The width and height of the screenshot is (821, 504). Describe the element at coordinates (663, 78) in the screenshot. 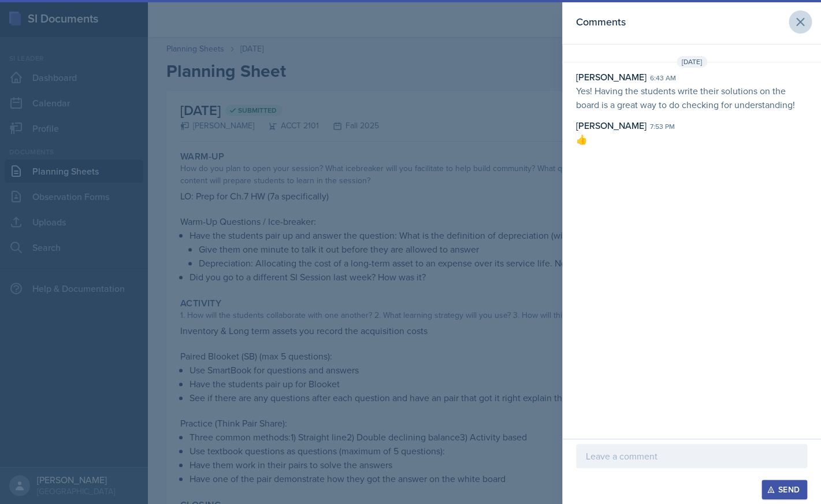

I see `div: 6:43 am` at that location.